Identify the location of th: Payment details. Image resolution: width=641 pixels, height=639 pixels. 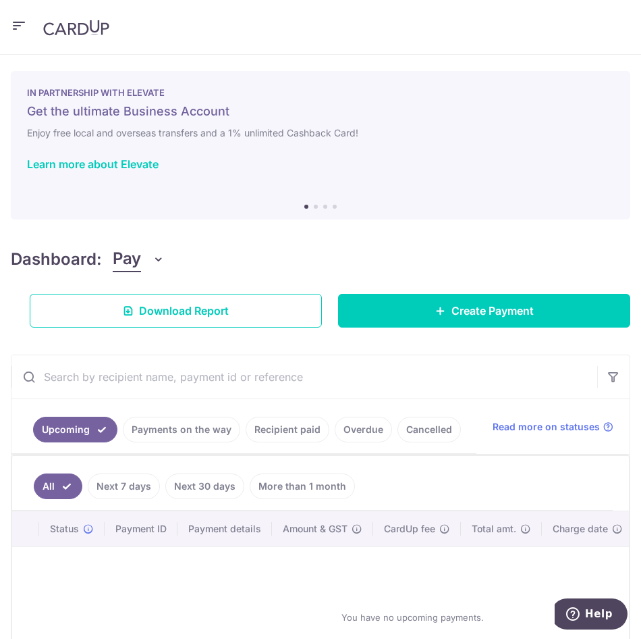
(225, 529).